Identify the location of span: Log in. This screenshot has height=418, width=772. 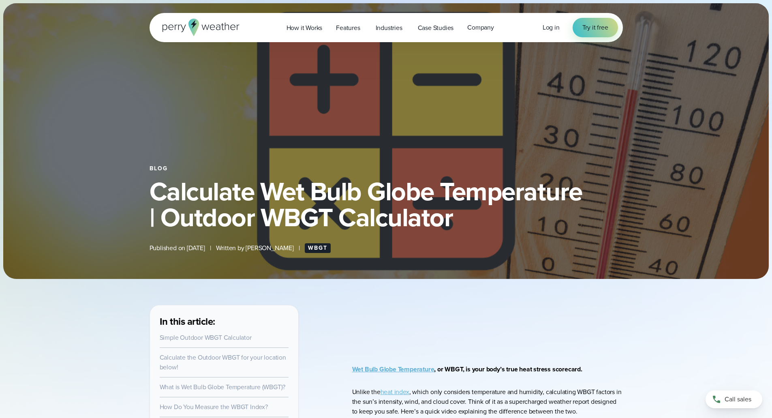
(551, 27).